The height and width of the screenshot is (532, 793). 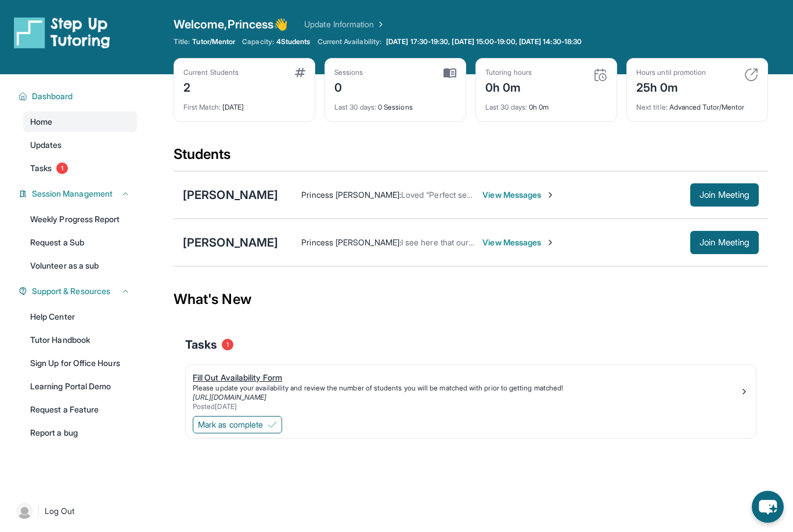 What do you see at coordinates (768, 507) in the screenshot?
I see `button: chat-button` at bounding box center [768, 507].